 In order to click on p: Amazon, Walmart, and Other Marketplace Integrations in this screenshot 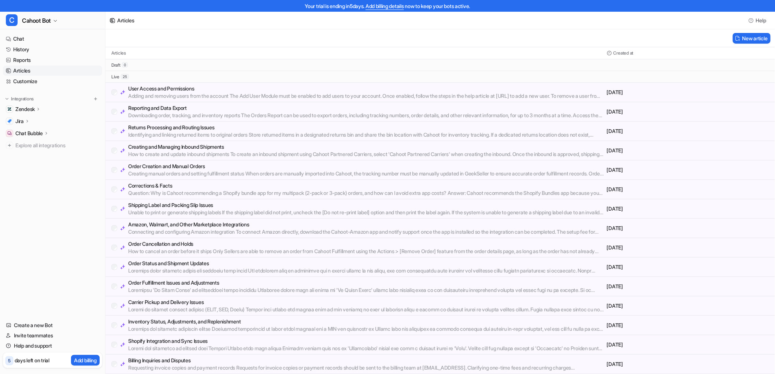, I will do `click(366, 225)`.